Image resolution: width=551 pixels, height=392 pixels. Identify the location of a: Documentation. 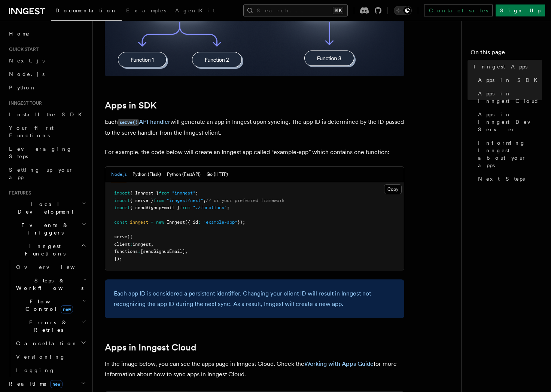
(86, 12).